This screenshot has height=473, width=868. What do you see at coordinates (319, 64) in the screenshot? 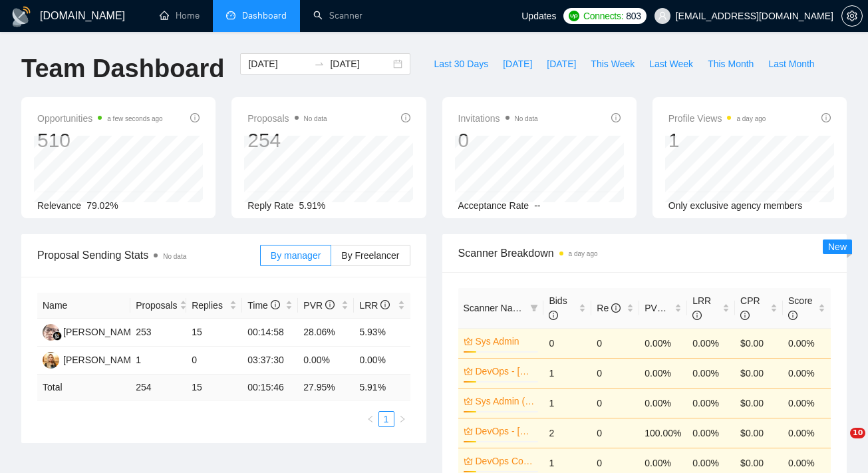
I see `span: swap-right` at bounding box center [319, 64].